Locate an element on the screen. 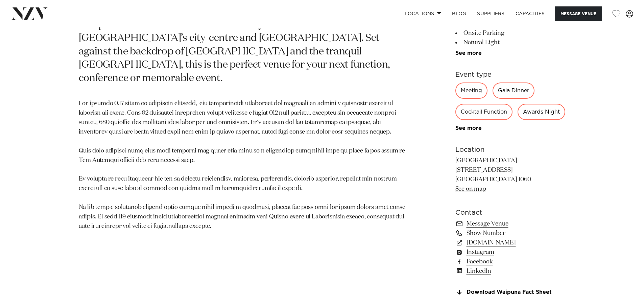 The width and height of the screenshot is (644, 308). h6: Contact is located at coordinates (510, 213).